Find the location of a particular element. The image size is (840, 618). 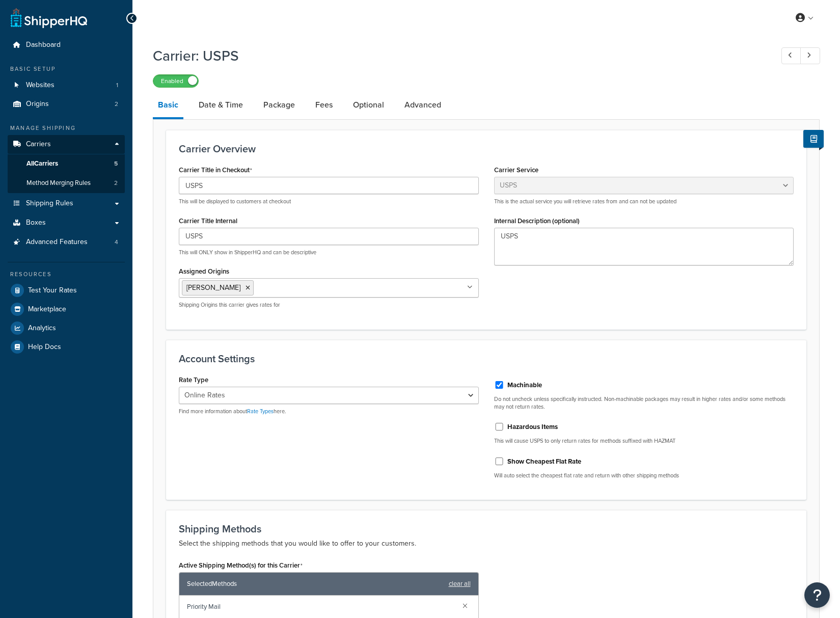

li: Boxes is located at coordinates (66, 223).